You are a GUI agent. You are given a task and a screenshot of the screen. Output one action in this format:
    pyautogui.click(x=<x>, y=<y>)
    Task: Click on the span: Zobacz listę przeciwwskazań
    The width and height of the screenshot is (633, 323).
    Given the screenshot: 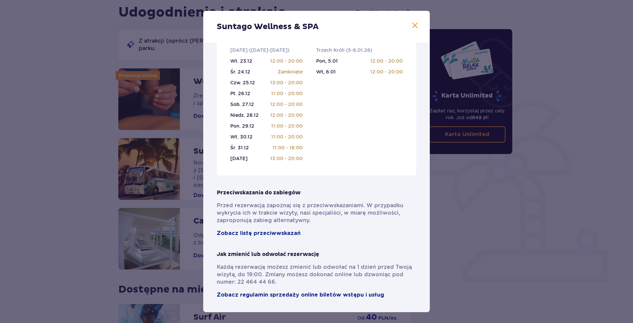 What is the action you would take?
    pyautogui.click(x=259, y=233)
    